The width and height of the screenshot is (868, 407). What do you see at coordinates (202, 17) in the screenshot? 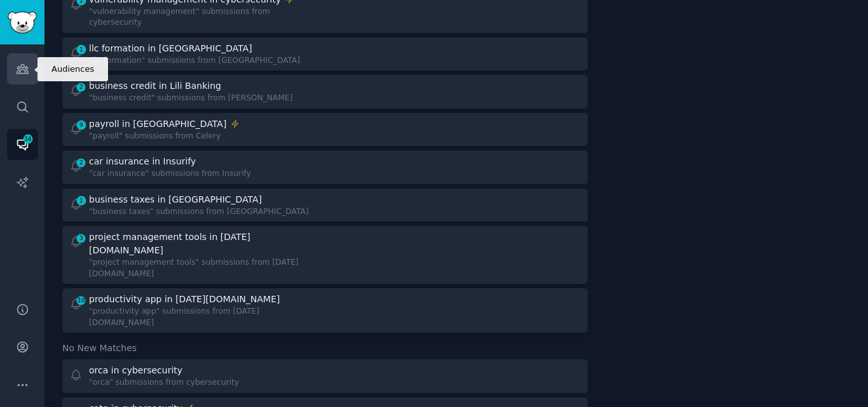
I see `div: "vulnerability management" submissions from cybersecurity` at bounding box center [202, 17].